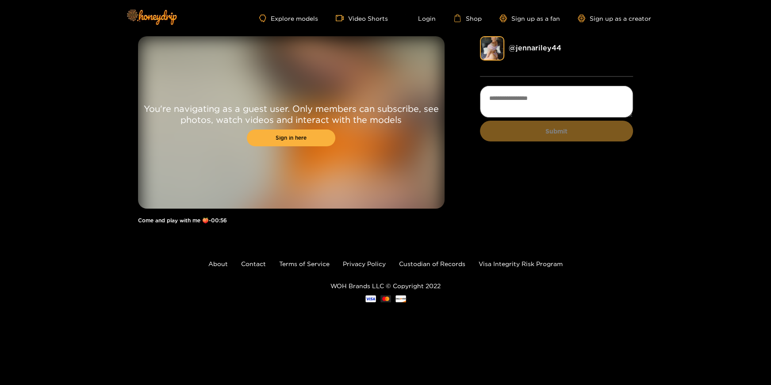 The image size is (771, 385). I want to click on a: About, so click(218, 264).